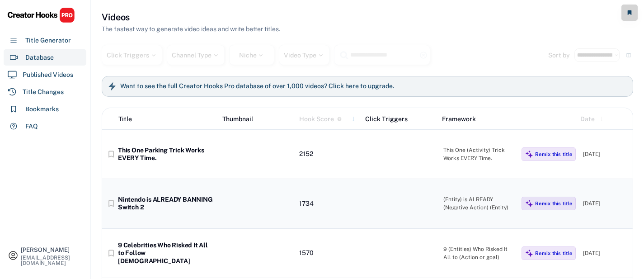  I want to click on div: Framework, so click(477, 119).